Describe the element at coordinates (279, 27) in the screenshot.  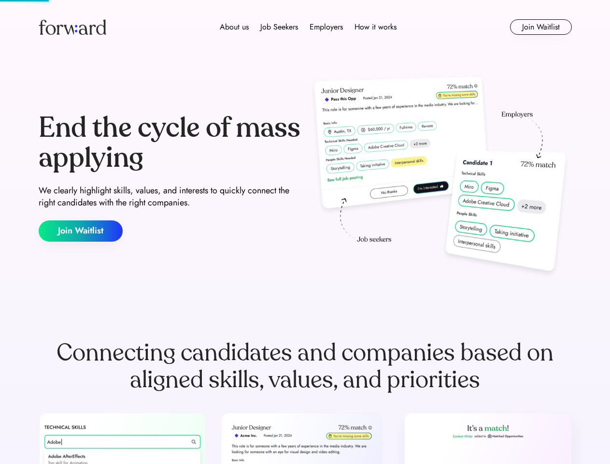
I see `div: Job Seekers` at that location.